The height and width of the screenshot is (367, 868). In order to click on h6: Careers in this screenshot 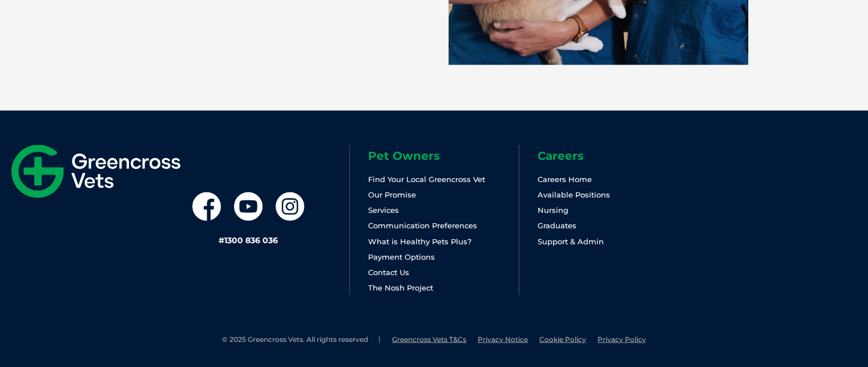, I will do `click(612, 156)`.